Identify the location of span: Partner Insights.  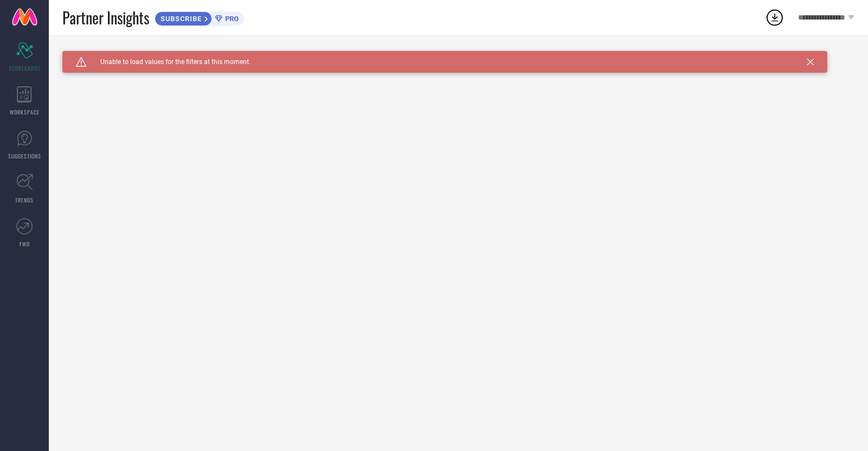
(106, 18).